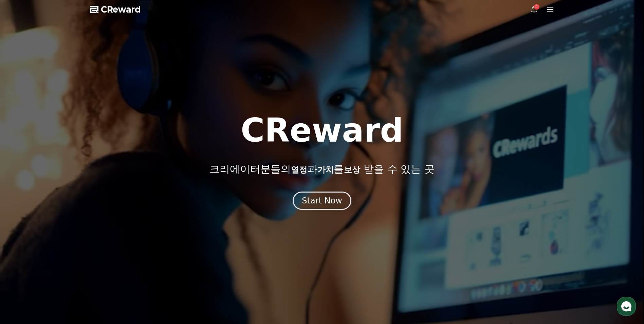 The width and height of the screenshot is (644, 324). I want to click on span: 홈, so click(24, 228).